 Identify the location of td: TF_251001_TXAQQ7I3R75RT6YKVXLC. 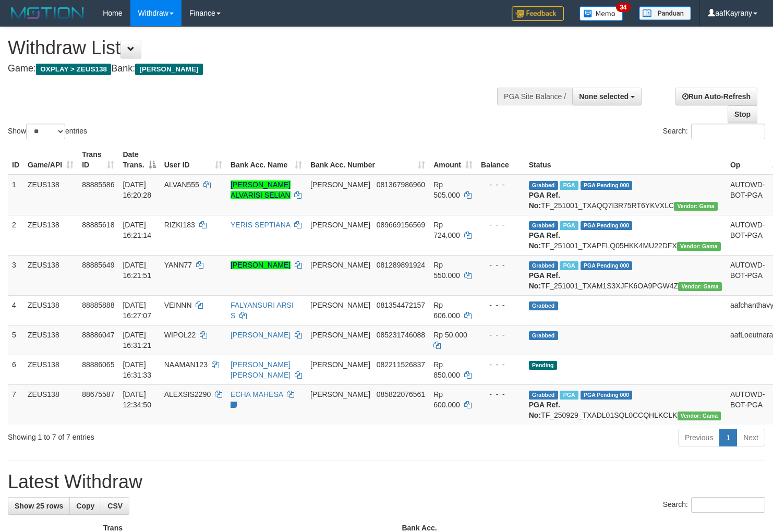
(625, 195).